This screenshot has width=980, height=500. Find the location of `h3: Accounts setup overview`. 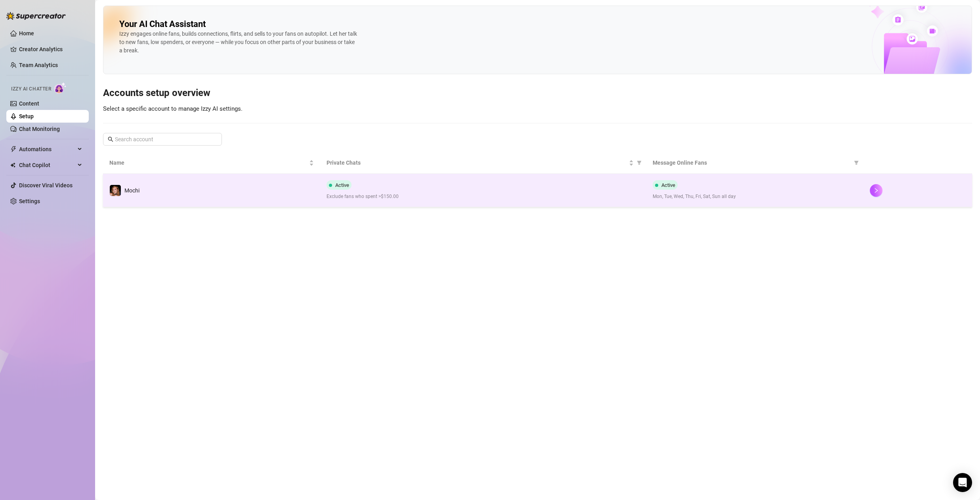

h3: Accounts setup overview is located at coordinates (537, 94).